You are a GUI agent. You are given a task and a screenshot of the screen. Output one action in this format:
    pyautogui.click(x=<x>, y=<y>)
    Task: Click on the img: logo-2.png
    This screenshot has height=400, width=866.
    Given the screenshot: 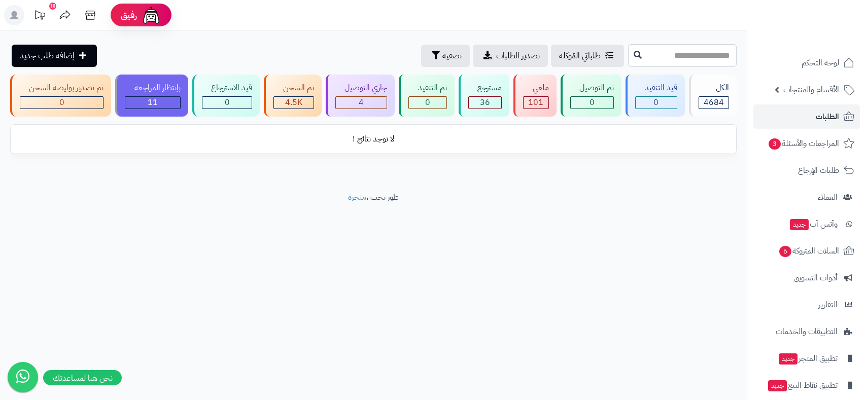 What is the action you would take?
    pyautogui.click(x=826, y=39)
    